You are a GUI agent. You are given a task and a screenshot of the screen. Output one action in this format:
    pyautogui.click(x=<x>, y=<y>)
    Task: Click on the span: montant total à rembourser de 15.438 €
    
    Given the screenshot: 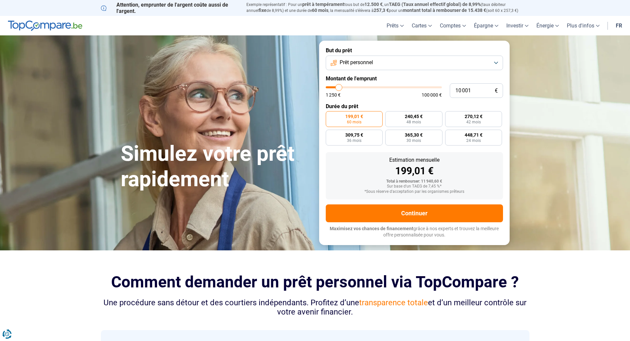 What is the action you would take?
    pyautogui.click(x=444, y=10)
    